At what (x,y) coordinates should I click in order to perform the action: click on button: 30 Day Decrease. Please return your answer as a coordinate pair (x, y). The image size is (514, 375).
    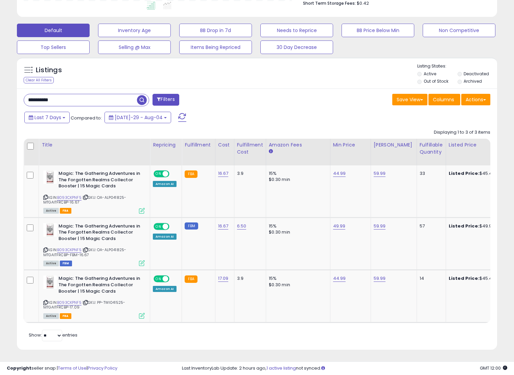
    Looking at the image, I should click on (296, 47).